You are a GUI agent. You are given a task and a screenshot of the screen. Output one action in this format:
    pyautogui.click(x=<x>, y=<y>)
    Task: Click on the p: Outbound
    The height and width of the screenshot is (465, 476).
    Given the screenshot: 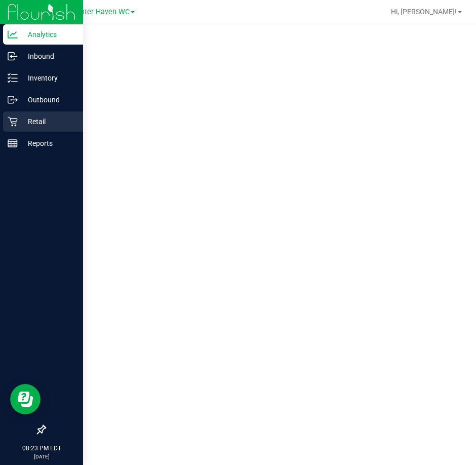 What is the action you would take?
    pyautogui.click(x=48, y=100)
    